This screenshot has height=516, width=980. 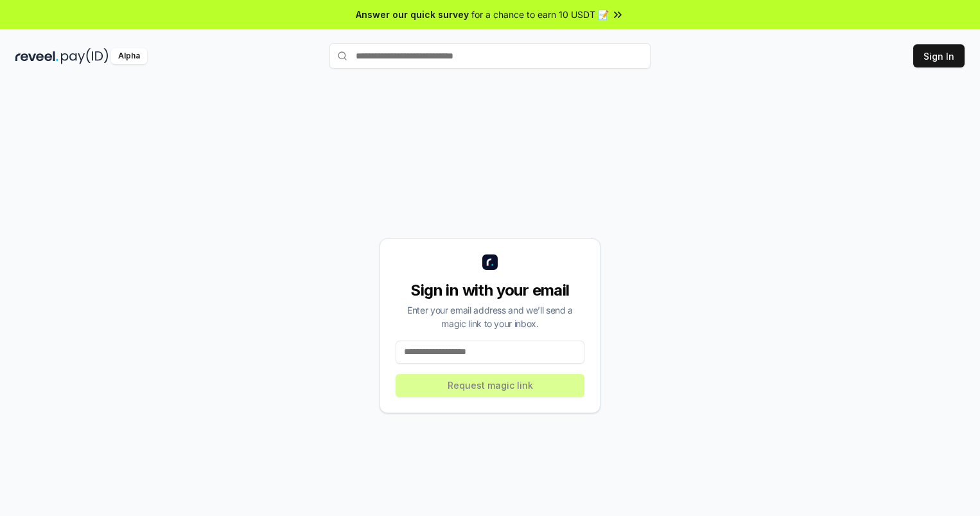 What do you see at coordinates (129, 56) in the screenshot?
I see `div: Alpha` at bounding box center [129, 56].